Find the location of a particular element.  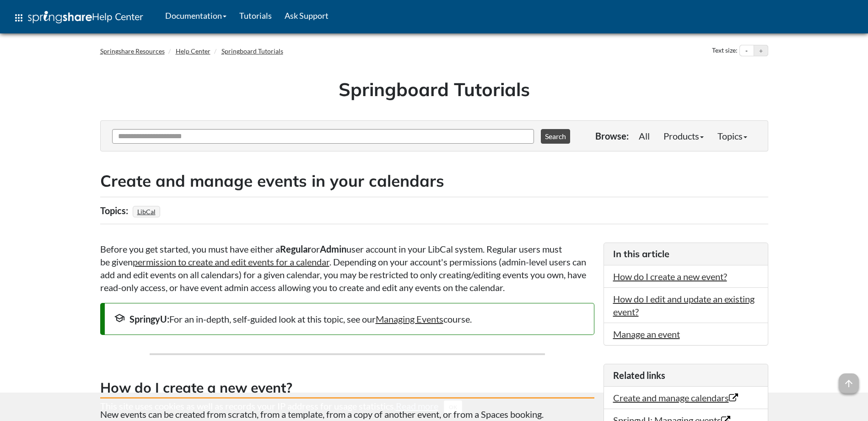

a: arrow_upward is located at coordinates (849, 380).